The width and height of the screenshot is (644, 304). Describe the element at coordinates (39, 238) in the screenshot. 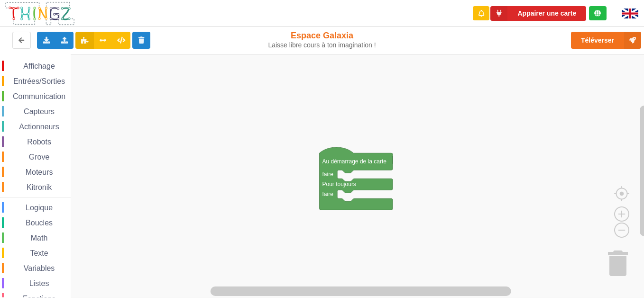

I see `span: Math` at that location.